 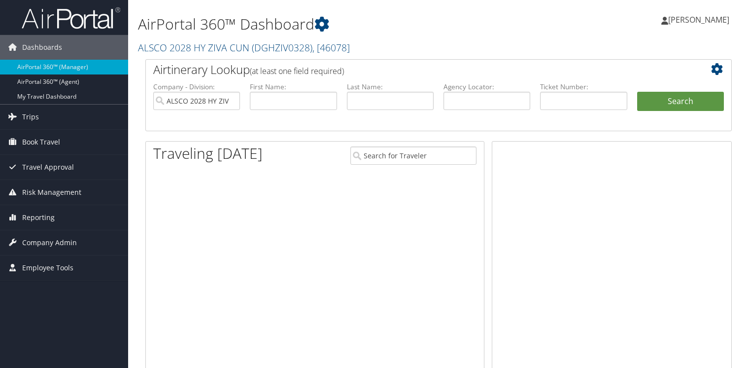 I want to click on h1: AirPortal 360™ Dashboard, so click(x=338, y=24).